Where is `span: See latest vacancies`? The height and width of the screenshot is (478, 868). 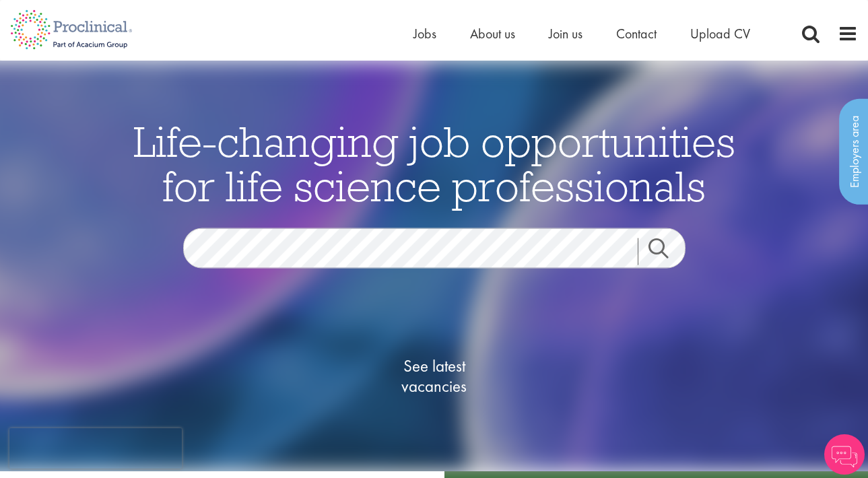
span: See latest vacancies is located at coordinates (434, 376).